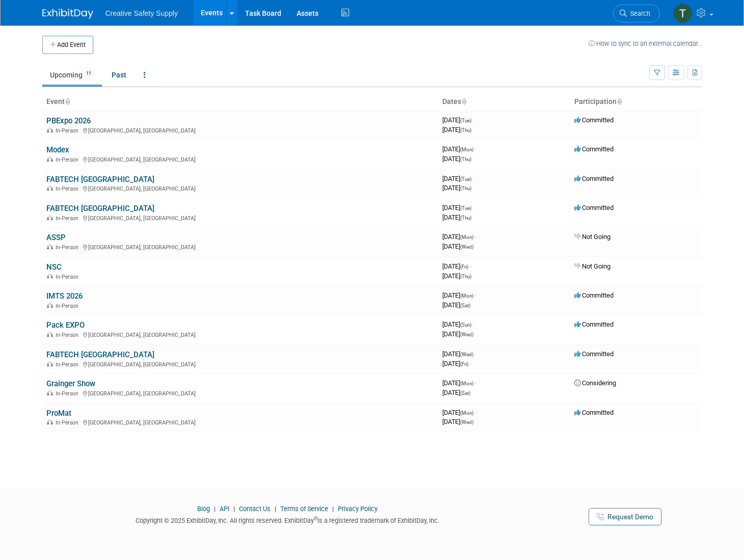 The image size is (744, 560). What do you see at coordinates (358, 509) in the screenshot?
I see `a: Privacy Policy` at bounding box center [358, 509].